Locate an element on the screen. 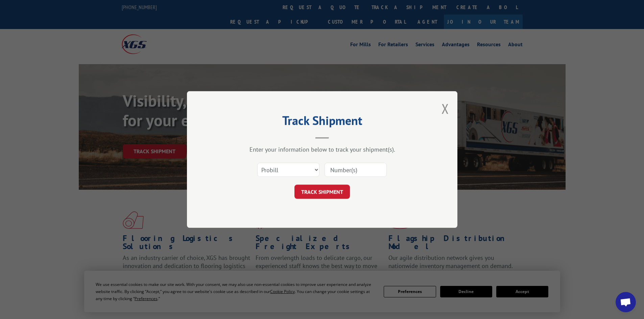  button: TRACK SHIPMENT is located at coordinates (322, 192).